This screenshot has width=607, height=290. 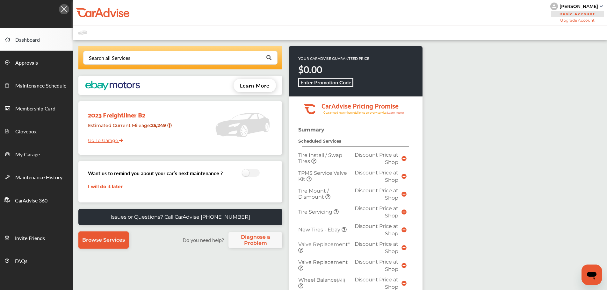 I want to click on div: Search all Services, so click(x=110, y=58).